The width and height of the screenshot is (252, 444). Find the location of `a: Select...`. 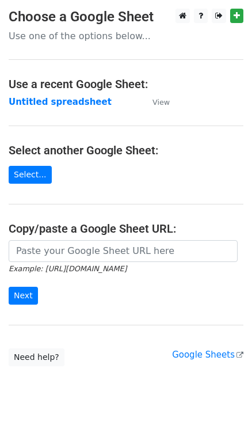

a: Select... is located at coordinates (30, 174).